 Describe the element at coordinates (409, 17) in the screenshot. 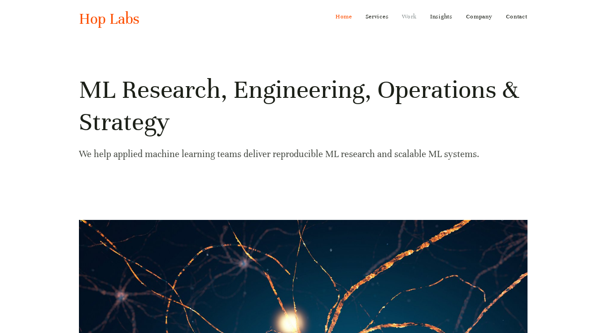

I see `a: Work` at that location.